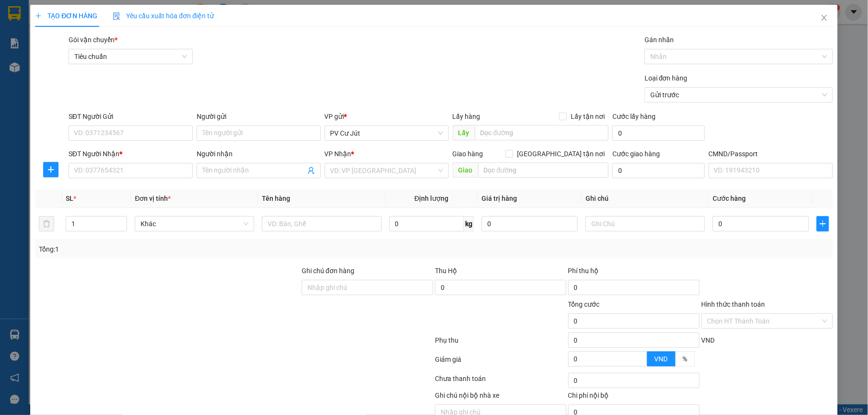 The width and height of the screenshot is (868, 415). I want to click on strong: BIÊN NHẬN GỬI HÀNG HOÁ, so click(72, 61).